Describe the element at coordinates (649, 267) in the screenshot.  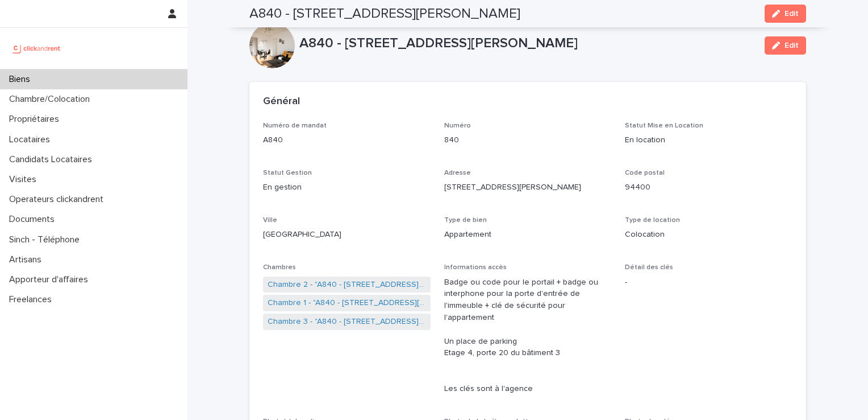
I see `span: Détail des clés` at that location.